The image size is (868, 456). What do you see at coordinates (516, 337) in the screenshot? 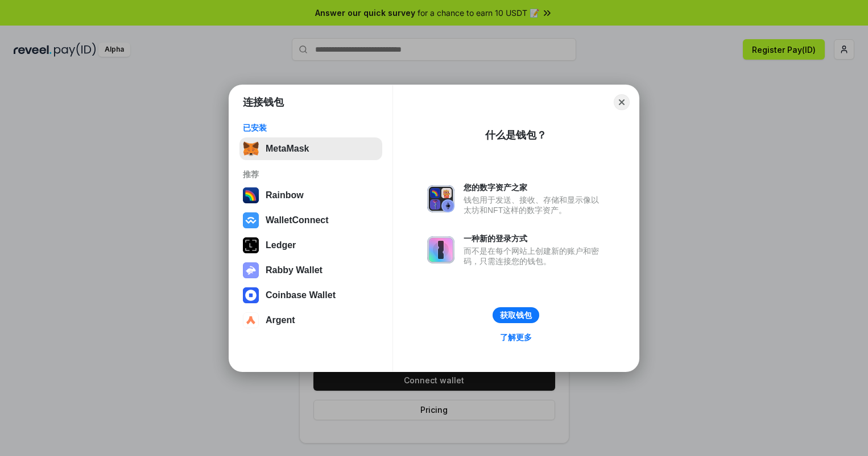
I see `div: 了解更多` at bounding box center [516, 337].